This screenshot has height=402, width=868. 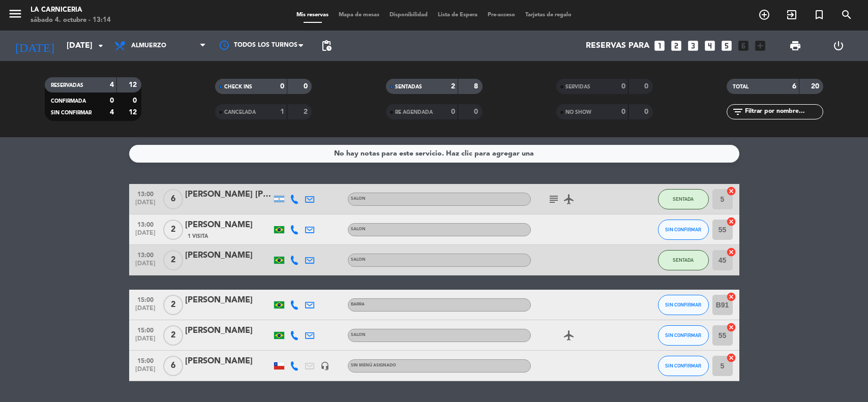 What do you see at coordinates (727, 46) in the screenshot?
I see `i: looks_5` at bounding box center [727, 46].